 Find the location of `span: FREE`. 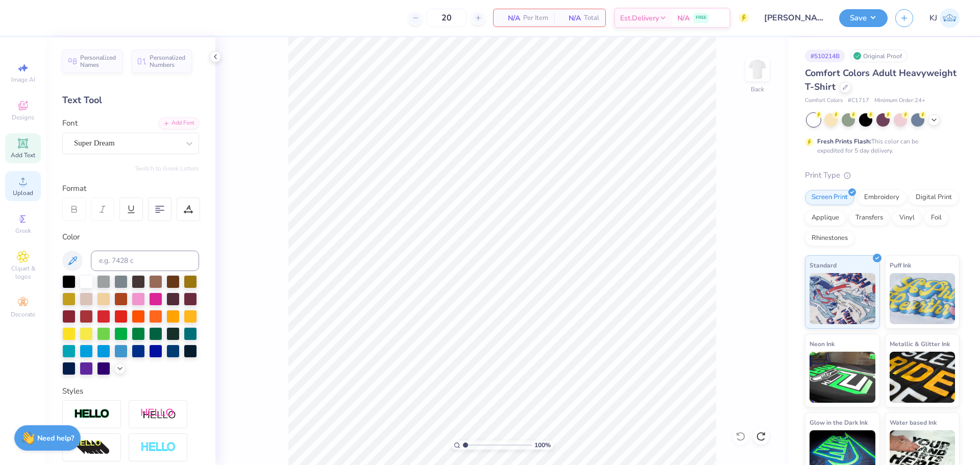

span: FREE is located at coordinates (701, 18).